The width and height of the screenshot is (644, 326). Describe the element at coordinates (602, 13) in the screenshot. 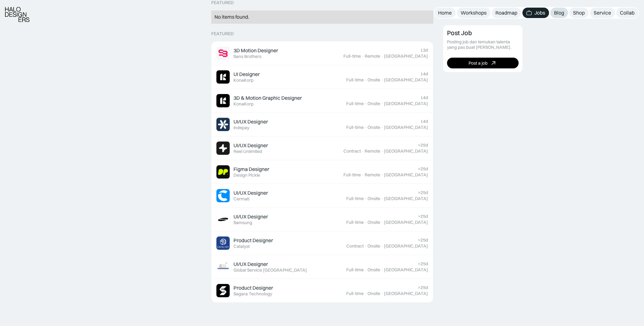

I see `a: Service` at that location.